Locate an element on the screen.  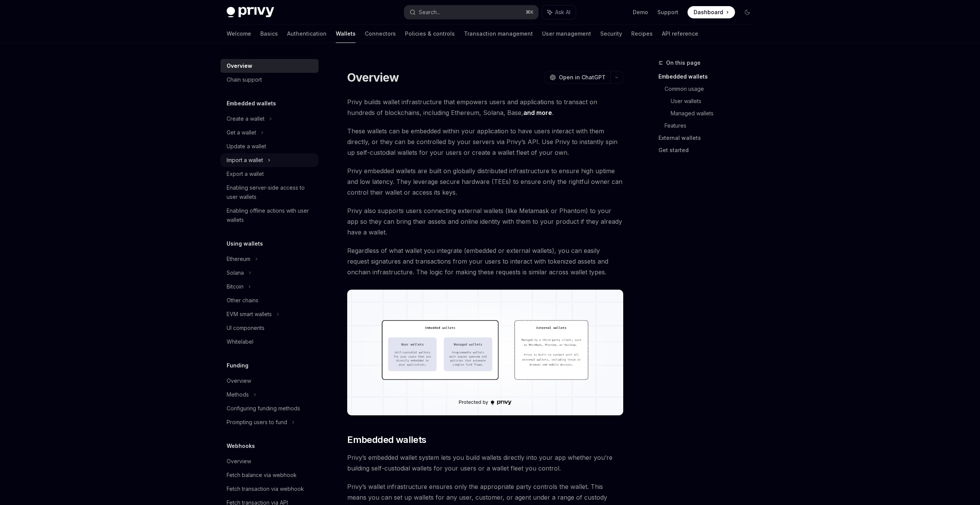
a: UI components is located at coordinates (269, 328).